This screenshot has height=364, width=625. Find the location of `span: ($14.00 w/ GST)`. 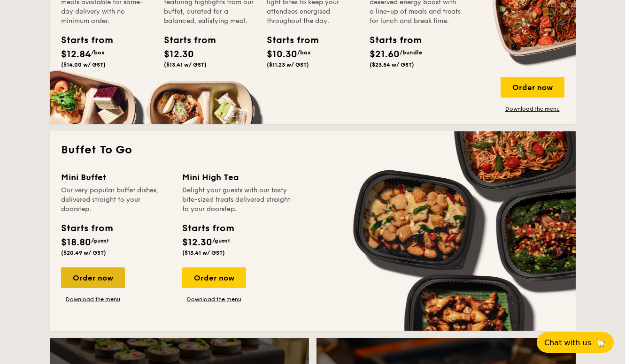

span: ($14.00 w/ GST) is located at coordinates (83, 65).